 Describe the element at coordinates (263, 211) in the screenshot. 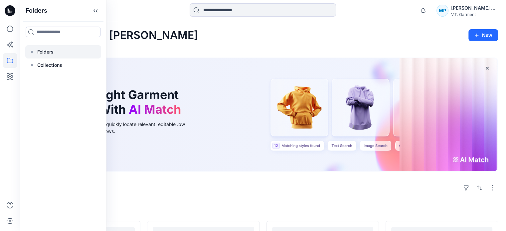

I see `h4: Styles` at that location.